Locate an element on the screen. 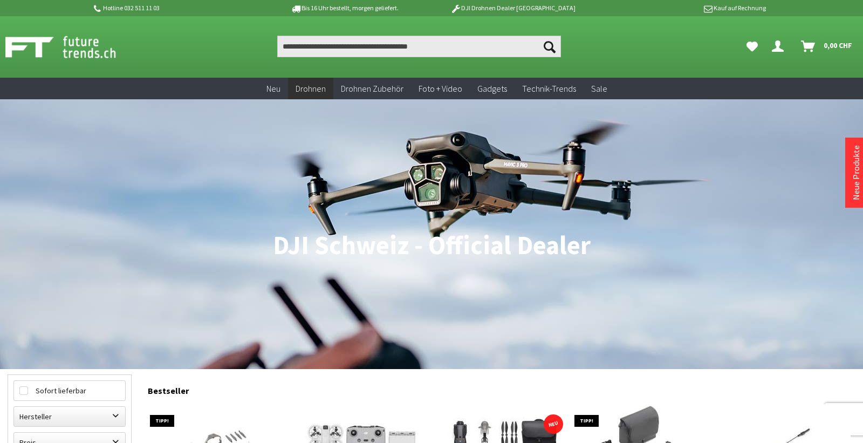 This screenshot has width=863, height=443. img: Shop Futuretrends - zur Startseite wechseln is located at coordinates (72, 47).